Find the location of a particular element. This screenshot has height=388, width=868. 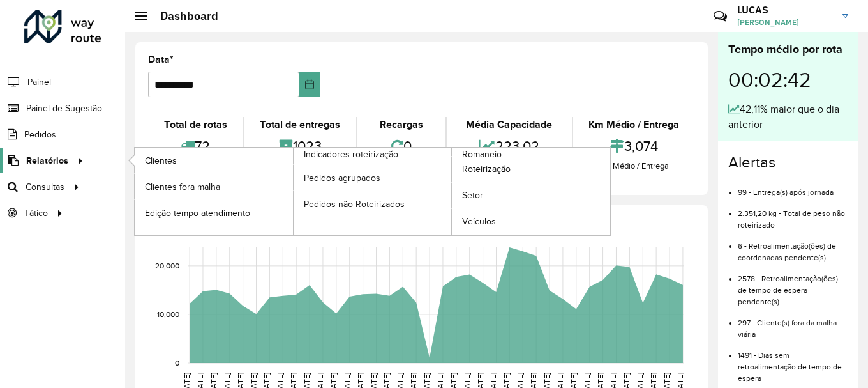

span: Relatórios is located at coordinates (47, 160).